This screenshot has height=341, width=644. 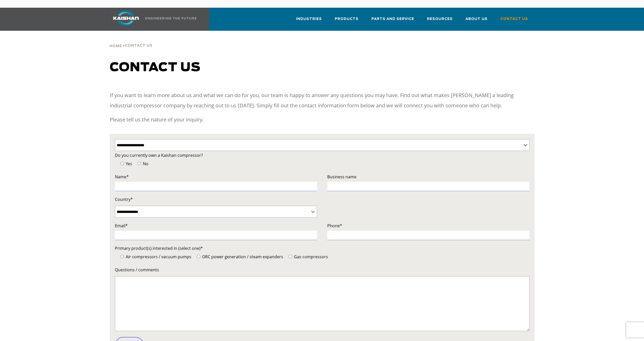 I want to click on label: Name*, so click(x=216, y=177).